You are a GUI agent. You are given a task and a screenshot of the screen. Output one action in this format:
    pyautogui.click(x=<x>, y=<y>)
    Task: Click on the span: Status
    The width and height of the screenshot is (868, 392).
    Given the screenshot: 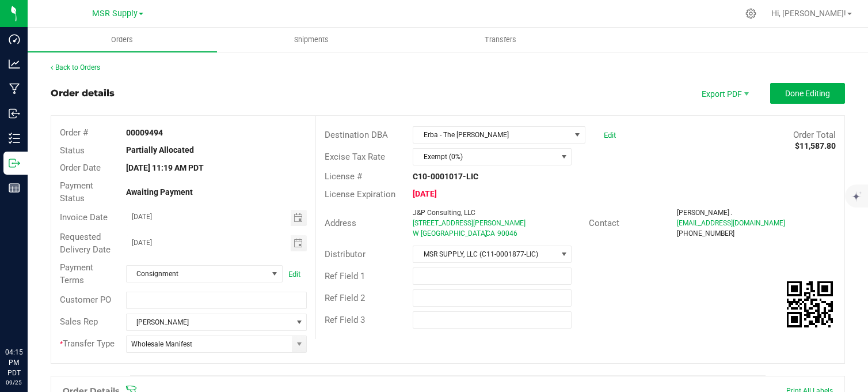 What is the action you would take?
    pyautogui.click(x=72, y=151)
    